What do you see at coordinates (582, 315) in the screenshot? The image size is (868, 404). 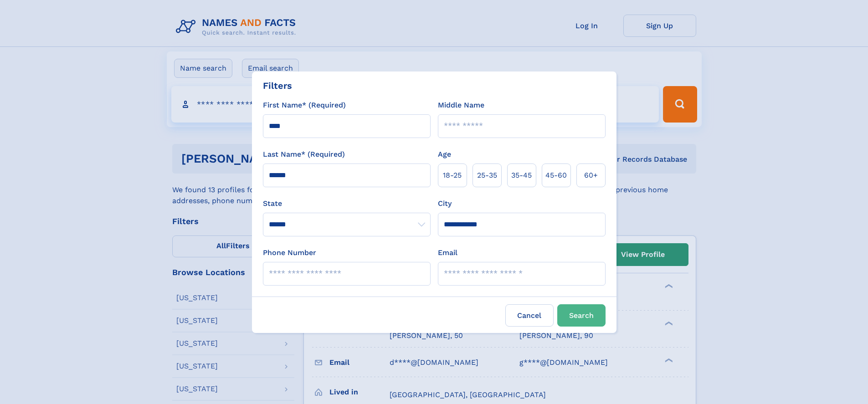 I see `button: Search` at bounding box center [582, 315].